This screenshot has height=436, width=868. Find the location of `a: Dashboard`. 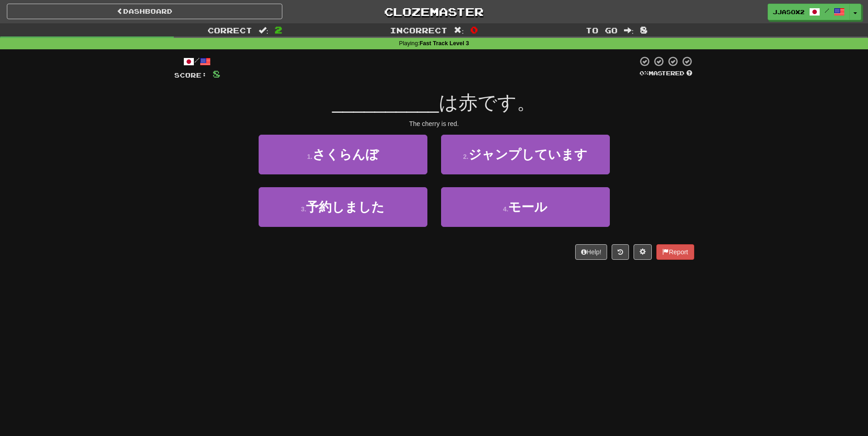

a: Dashboard is located at coordinates (144, 11).